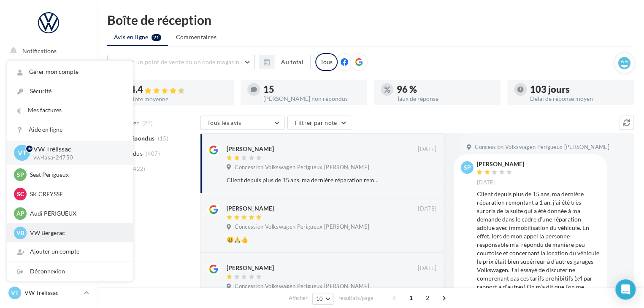 This screenshot has height=308, width=644. I want to click on span: sp, so click(467, 168).